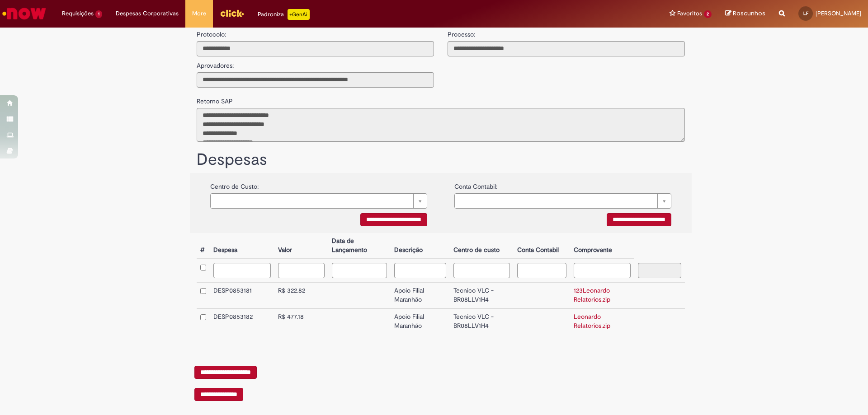  I want to click on th: Valor, so click(301, 246).